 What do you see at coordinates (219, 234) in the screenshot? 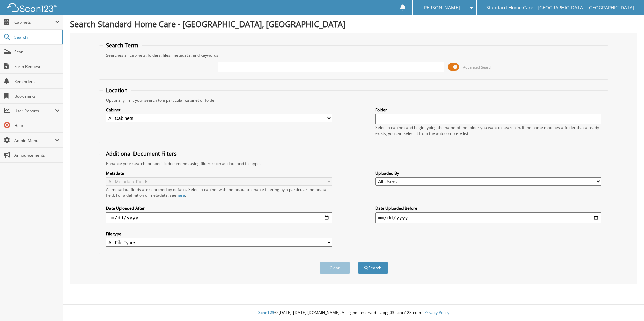
I see `label: File type` at bounding box center [219, 234].